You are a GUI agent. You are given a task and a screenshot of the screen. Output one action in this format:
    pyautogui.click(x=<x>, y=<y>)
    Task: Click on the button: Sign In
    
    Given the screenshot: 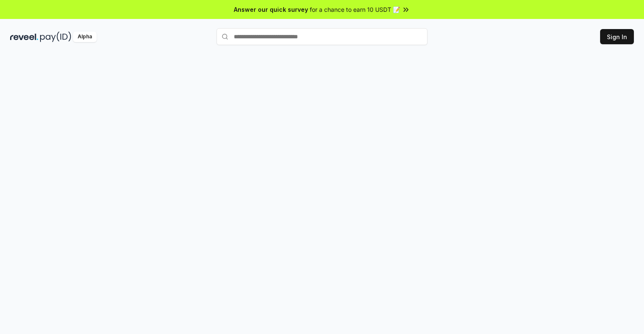 What is the action you would take?
    pyautogui.click(x=617, y=37)
    